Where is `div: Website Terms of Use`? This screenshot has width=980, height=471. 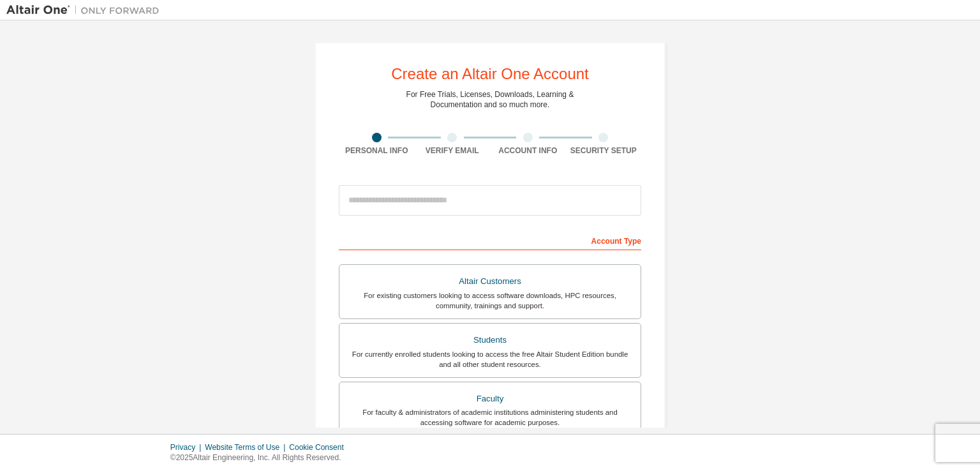
div: Website Terms of Use is located at coordinates (247, 447).